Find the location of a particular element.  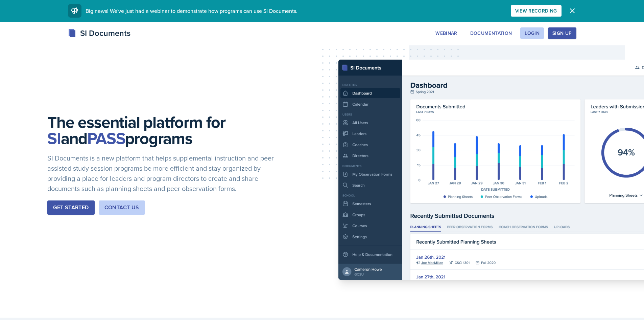

span: Big news! We've just had a webinar to demonstrate how programs can use SI Documents. is located at coordinates (192, 11).